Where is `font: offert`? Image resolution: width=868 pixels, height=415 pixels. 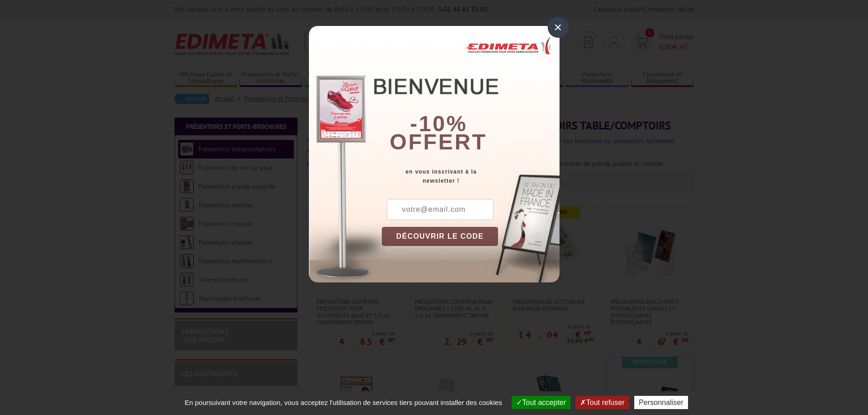 font: offert is located at coordinates (439, 142).